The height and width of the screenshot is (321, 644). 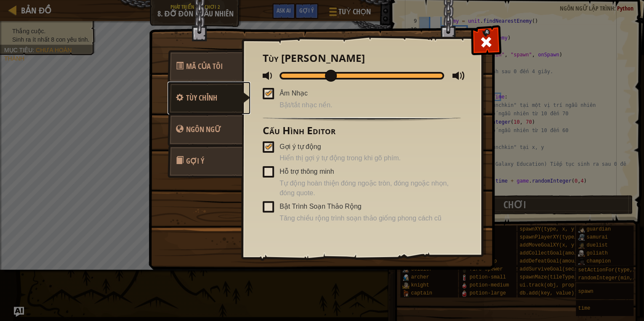 What do you see at coordinates (306, 171) in the screenshot?
I see `span: Hỗ trợ thông minh` at bounding box center [306, 171].